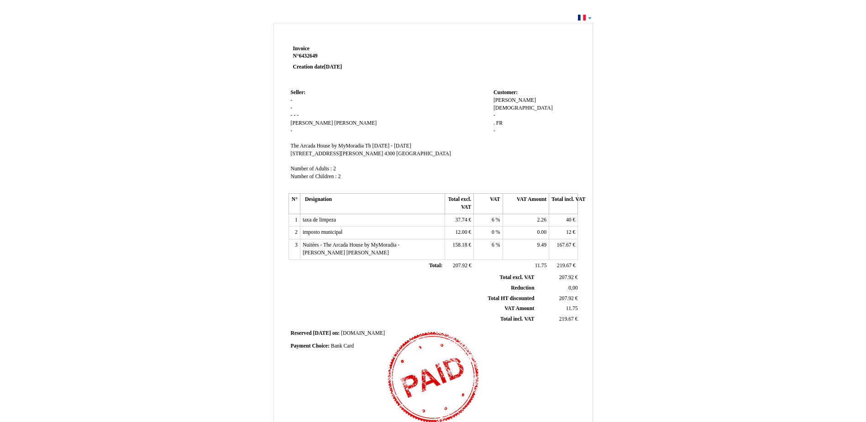 This screenshot has height=422, width=866. Describe the element at coordinates (519, 308) in the screenshot. I see `span: VAT Amount` at that location.